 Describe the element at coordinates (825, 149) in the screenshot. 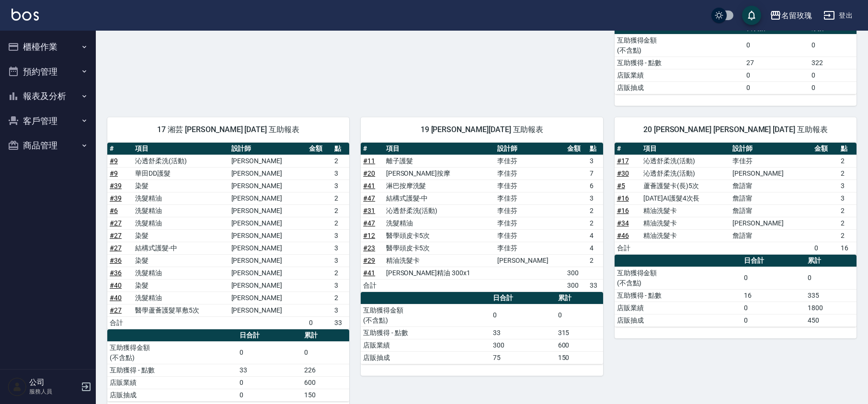

I see `th: 金額` at that location.